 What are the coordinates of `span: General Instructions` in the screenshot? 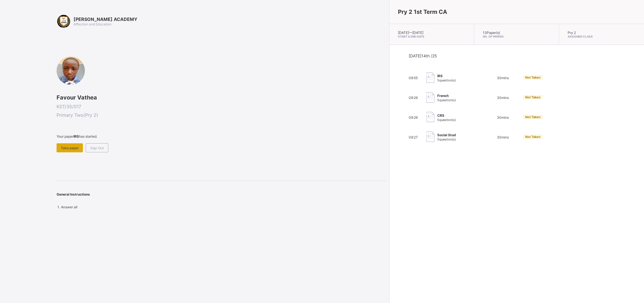 It's located at (73, 194).